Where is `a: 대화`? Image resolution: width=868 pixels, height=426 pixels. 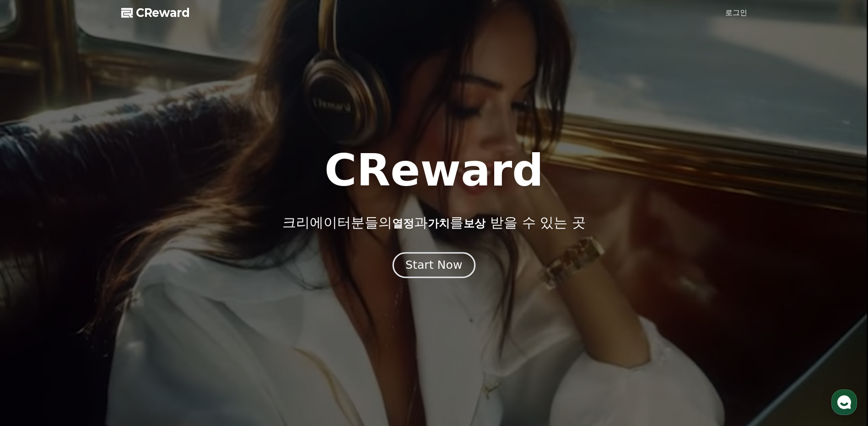 a: 대화 is located at coordinates (89, 301).